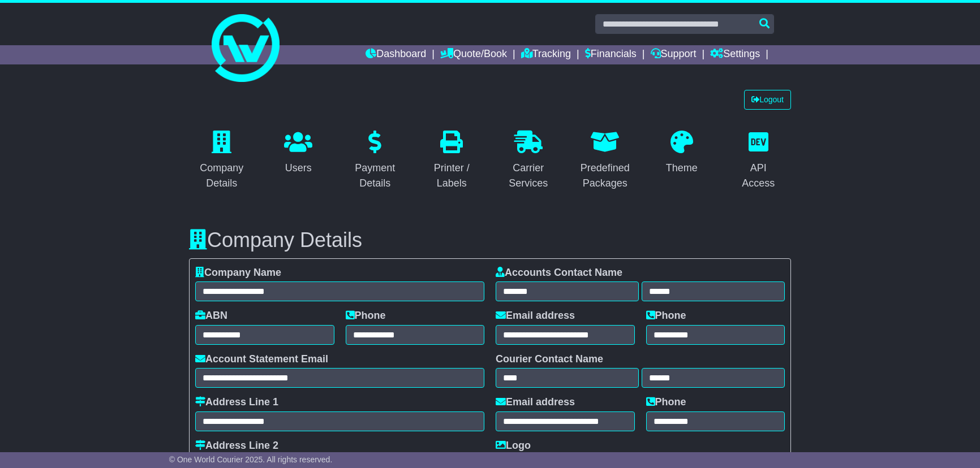 The height and width of the screenshot is (468, 980). I want to click on div: API Access, so click(759, 176).